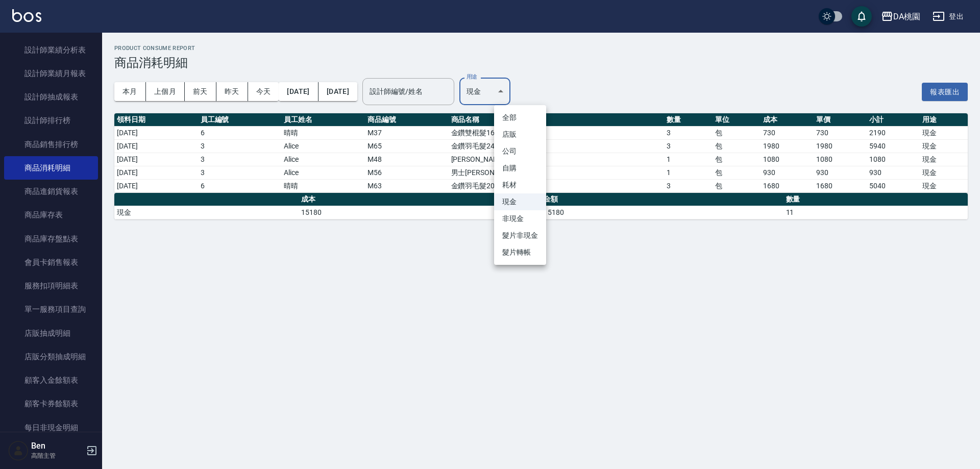 The image size is (980, 469). I want to click on li: 髮片非現金, so click(520, 235).